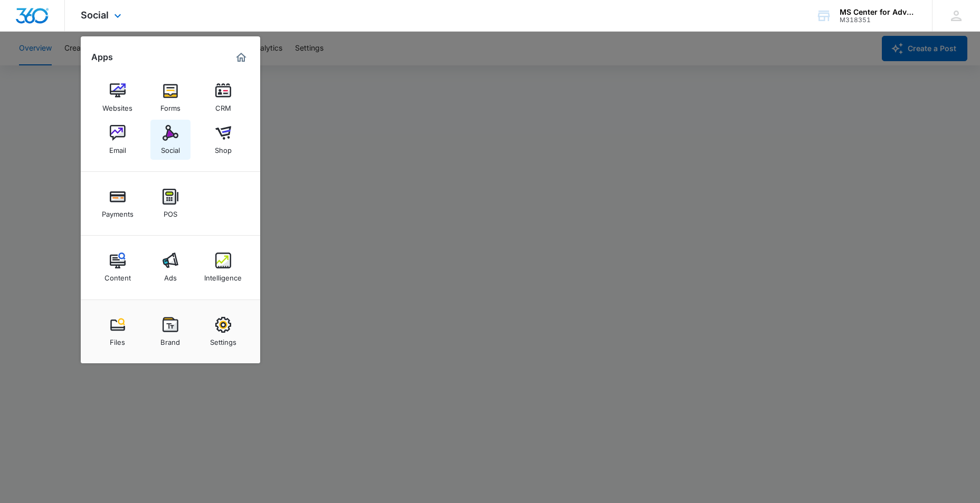  Describe the element at coordinates (878, 20) in the screenshot. I see `div: account id` at that location.